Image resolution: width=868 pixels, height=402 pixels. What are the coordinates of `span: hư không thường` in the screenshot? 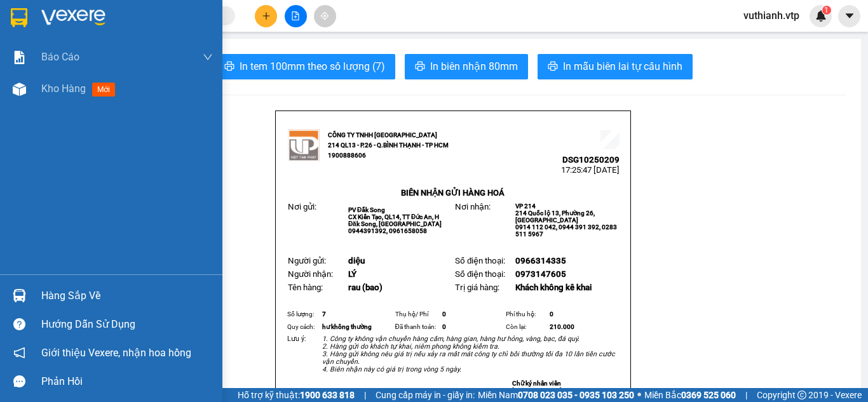 It's located at (347, 326).